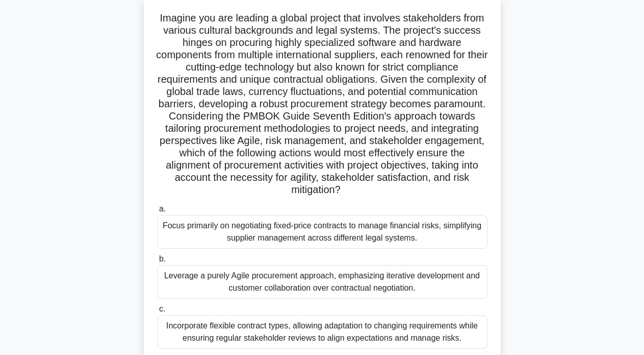  I want to click on span: b., so click(162, 258).